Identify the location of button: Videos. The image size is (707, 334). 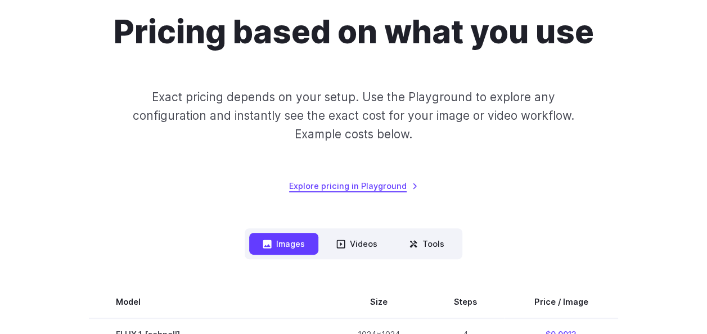
(357, 243).